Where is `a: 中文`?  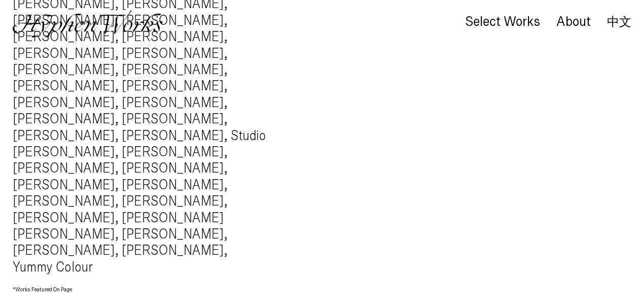
a: 中文 is located at coordinates (619, 22).